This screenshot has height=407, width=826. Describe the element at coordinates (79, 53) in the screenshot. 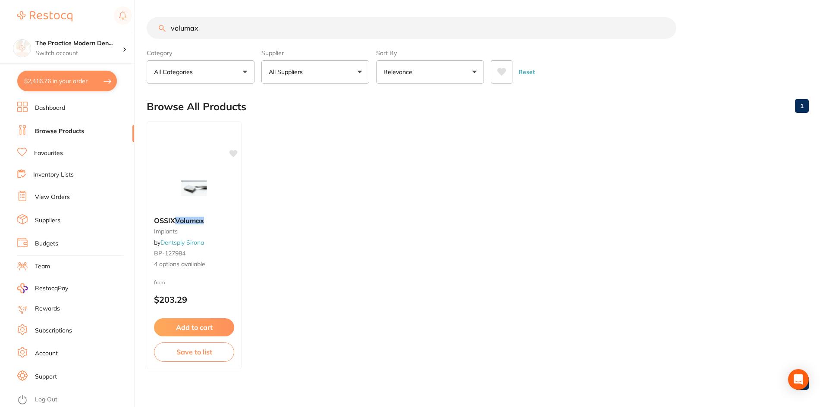

I see `p: Switch account` at that location.